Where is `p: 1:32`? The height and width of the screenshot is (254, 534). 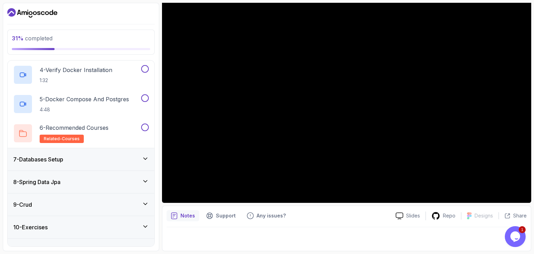 p: 1:32 is located at coordinates (76, 80).